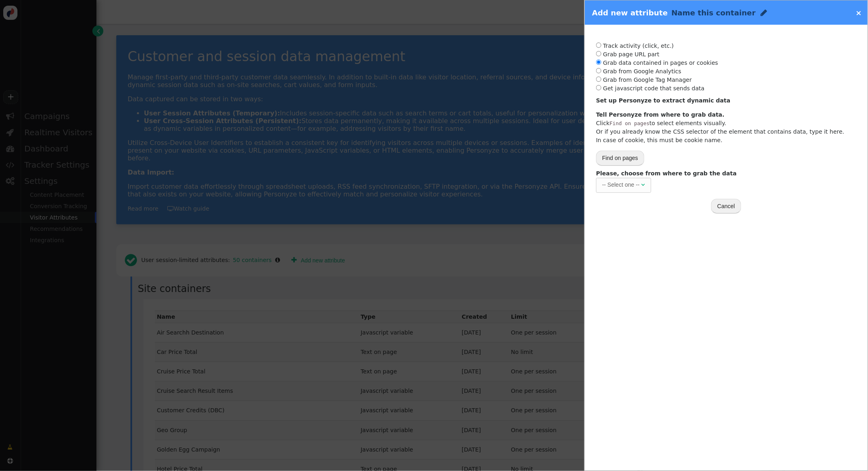  Describe the element at coordinates (680, 12) in the screenshot. I see `div: Add new attribute` at that location.